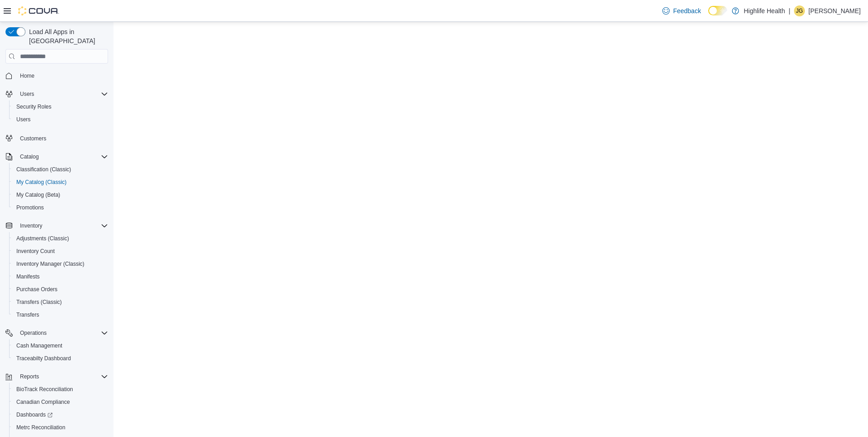 The image size is (868, 437). I want to click on button: Inventory, so click(31, 225).